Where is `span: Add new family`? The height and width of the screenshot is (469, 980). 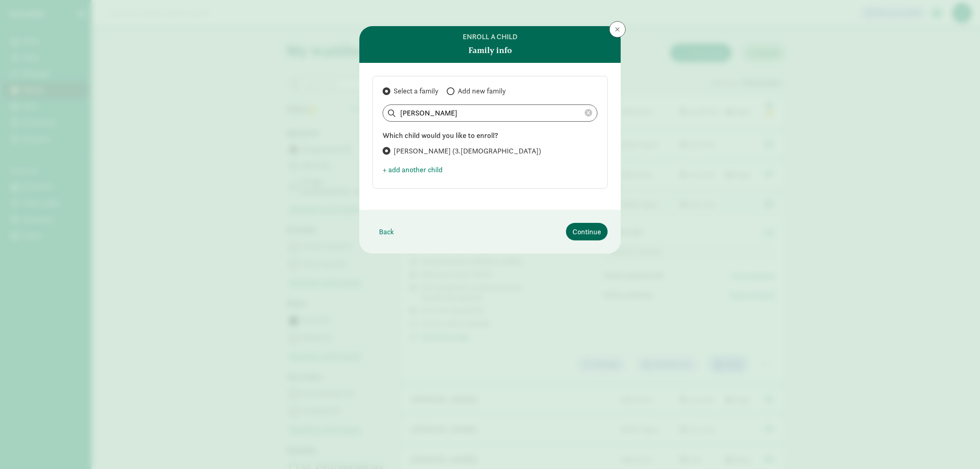 span: Add new family is located at coordinates (482, 91).